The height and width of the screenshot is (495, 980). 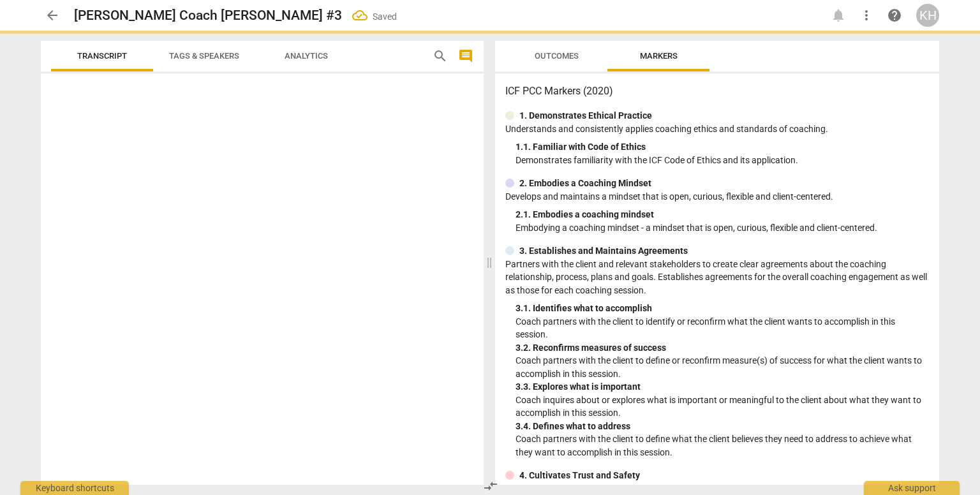 I want to click on div: 3. 2. Reconfirms measures of success, so click(x=723, y=348).